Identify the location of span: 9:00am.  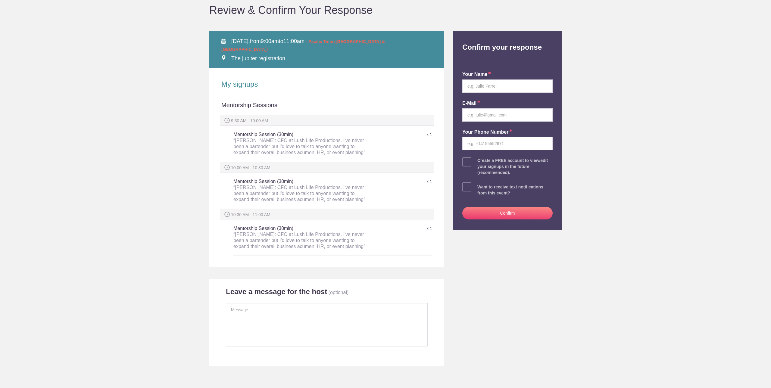
(270, 41).